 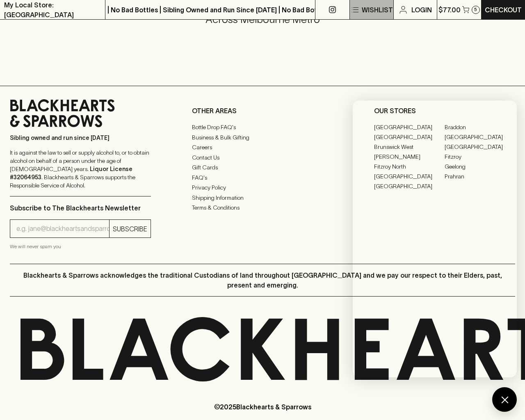 What do you see at coordinates (263, 197) in the screenshot?
I see `a: Shipping Information` at bounding box center [263, 197].